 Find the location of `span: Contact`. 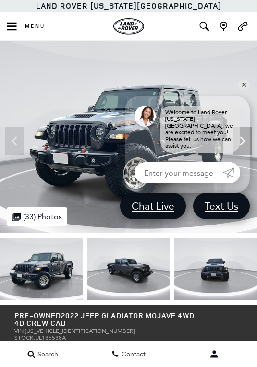

span: Contact is located at coordinates (132, 354).